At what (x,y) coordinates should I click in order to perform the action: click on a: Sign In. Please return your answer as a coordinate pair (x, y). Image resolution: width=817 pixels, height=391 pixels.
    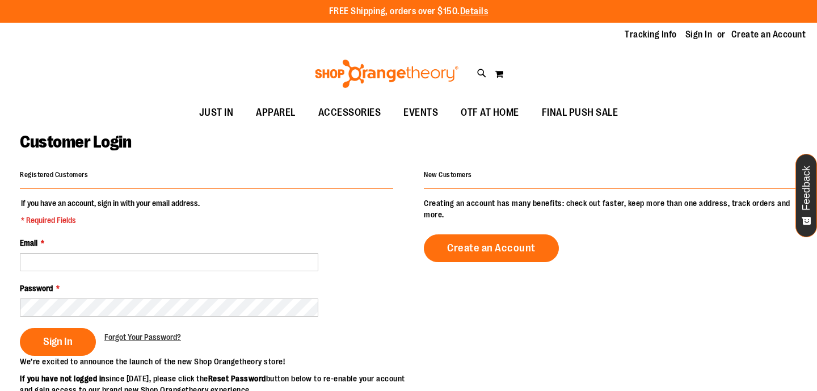
    Looking at the image, I should click on (699, 35).